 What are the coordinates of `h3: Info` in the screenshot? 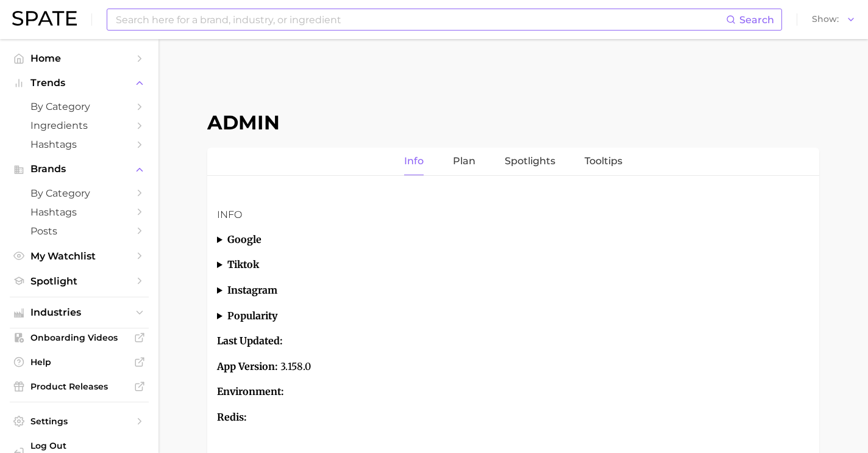 It's located at (513, 215).